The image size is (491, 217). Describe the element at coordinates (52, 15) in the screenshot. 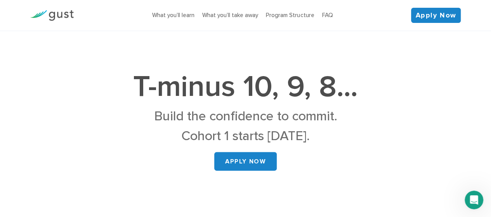

I see `img: Gust Logo` at that location.